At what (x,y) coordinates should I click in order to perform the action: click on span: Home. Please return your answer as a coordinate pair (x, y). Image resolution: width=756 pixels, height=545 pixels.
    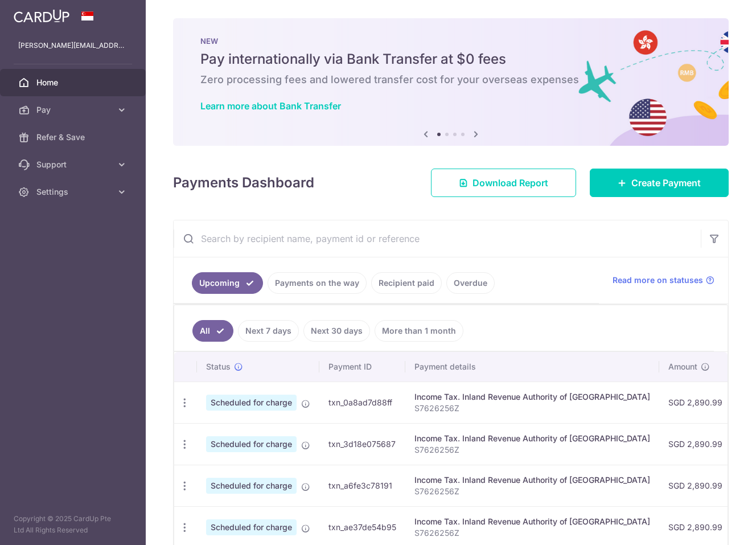
    Looking at the image, I should click on (74, 82).